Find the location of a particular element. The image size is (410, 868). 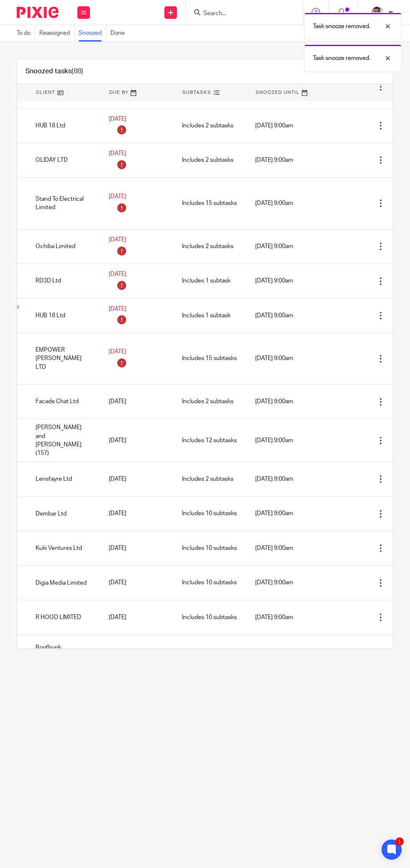

a: To do is located at coordinates (26, 33).